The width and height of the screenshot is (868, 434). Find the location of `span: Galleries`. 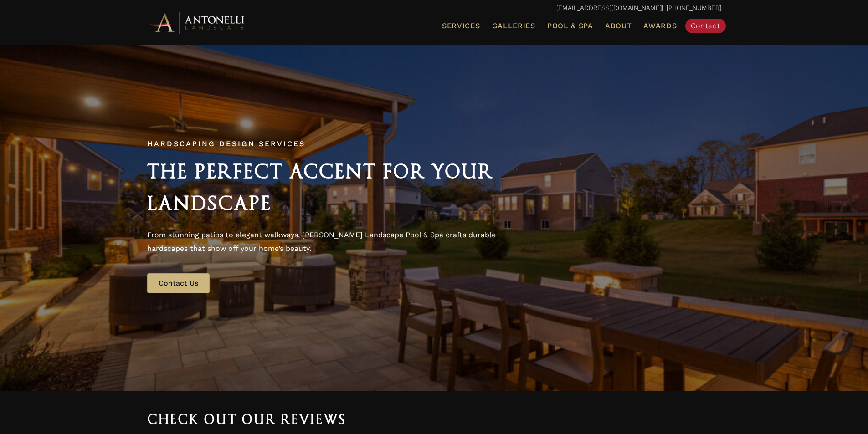

span: Galleries is located at coordinates (514, 26).